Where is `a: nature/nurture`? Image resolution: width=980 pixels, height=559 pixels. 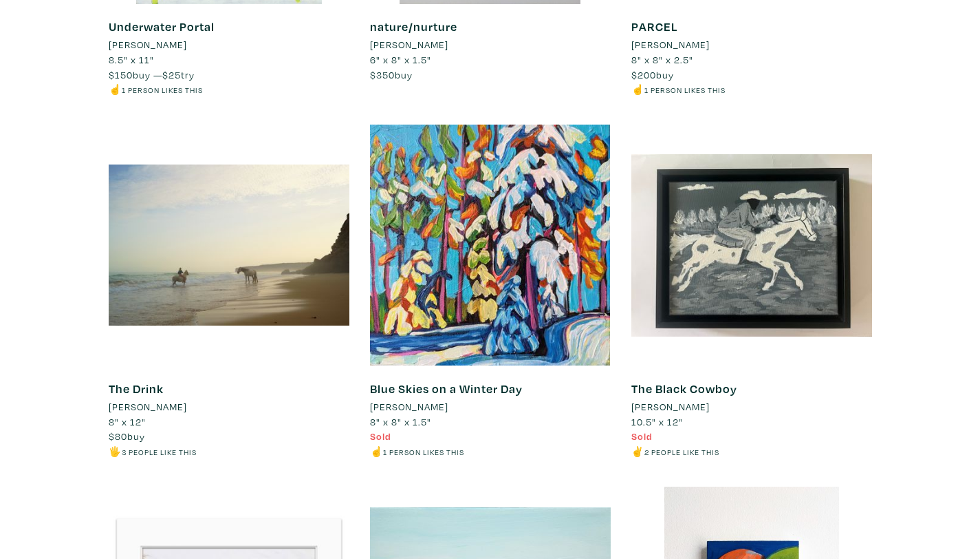 a: nature/nurture is located at coordinates (414, 26).